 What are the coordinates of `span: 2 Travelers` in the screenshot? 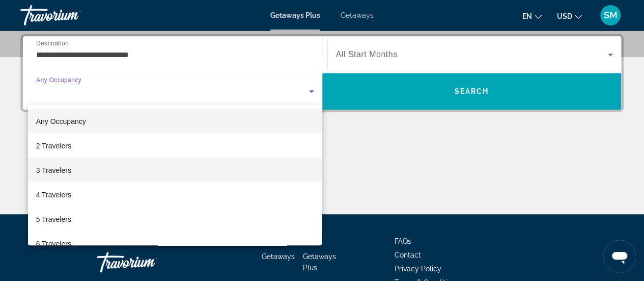 It's located at (54, 146).